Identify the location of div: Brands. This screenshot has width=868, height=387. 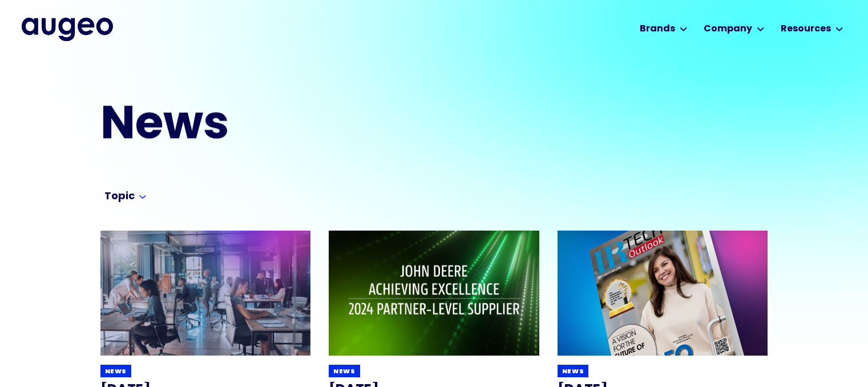
(657, 29).